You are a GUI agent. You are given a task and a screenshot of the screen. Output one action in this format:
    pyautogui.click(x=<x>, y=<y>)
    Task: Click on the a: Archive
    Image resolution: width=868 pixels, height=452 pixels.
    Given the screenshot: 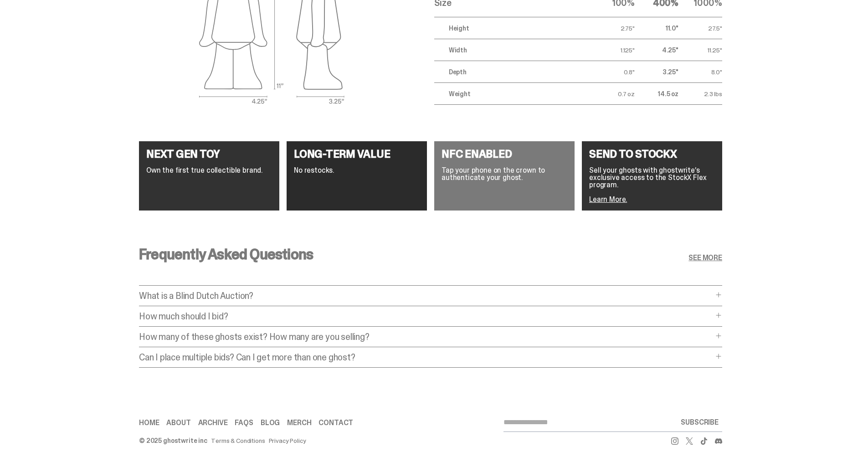 What is the action you would take?
    pyautogui.click(x=213, y=423)
    